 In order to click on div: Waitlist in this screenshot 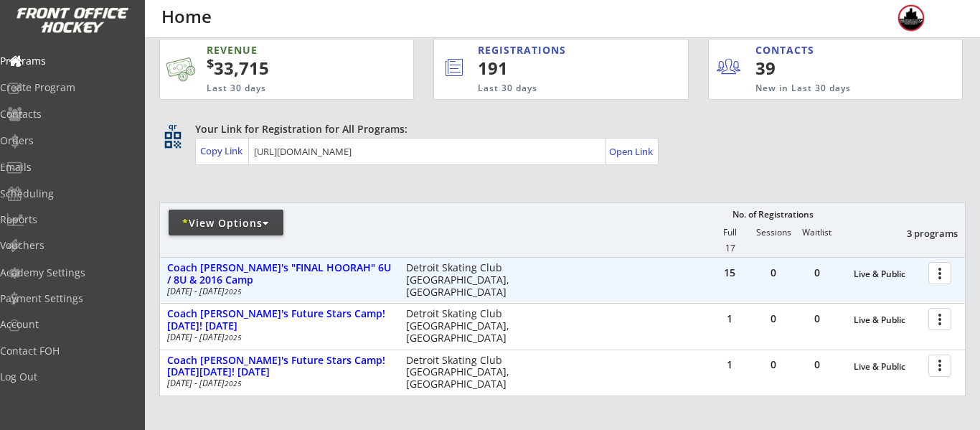, I will do `click(817, 232)`.